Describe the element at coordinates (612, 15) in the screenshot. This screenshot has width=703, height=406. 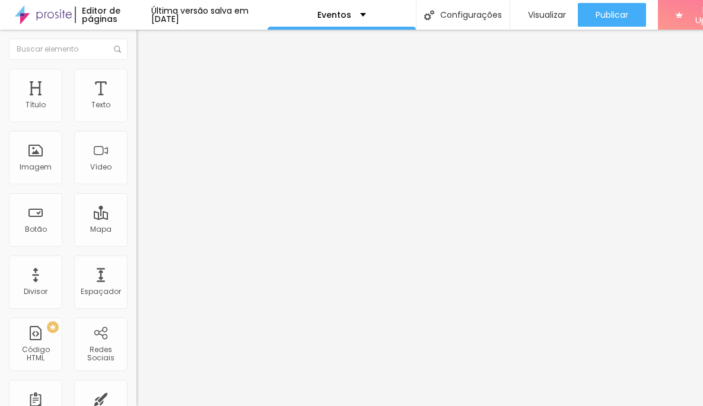
I see `button: Publicar` at that location.